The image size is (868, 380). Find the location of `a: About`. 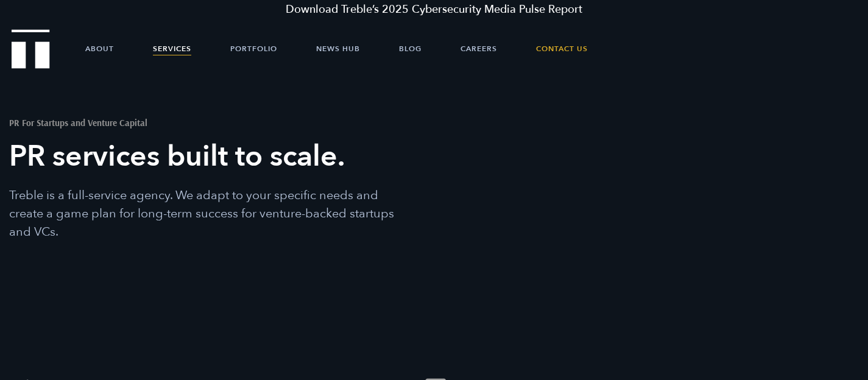

a: About is located at coordinates (99, 49).